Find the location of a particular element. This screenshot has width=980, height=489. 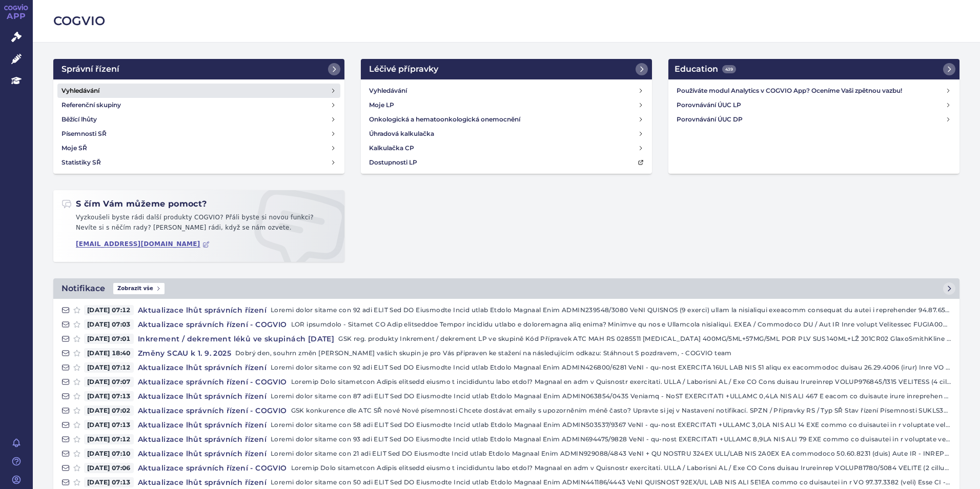

h2: Education is located at coordinates (705, 69).